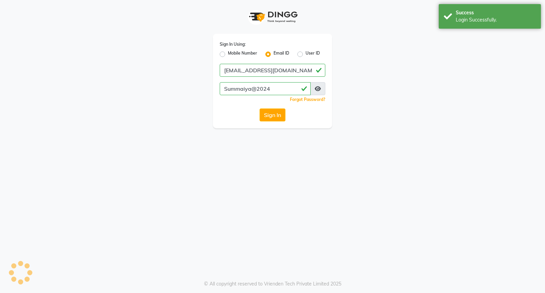 The width and height of the screenshot is (545, 293). What do you see at coordinates (242, 54) in the screenshot?
I see `label: Mobile Number` at bounding box center [242, 54].